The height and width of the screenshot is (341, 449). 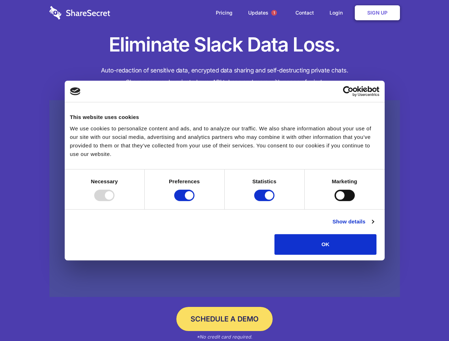 What do you see at coordinates (377, 13) in the screenshot?
I see `a: Sign Up` at bounding box center [377, 13].